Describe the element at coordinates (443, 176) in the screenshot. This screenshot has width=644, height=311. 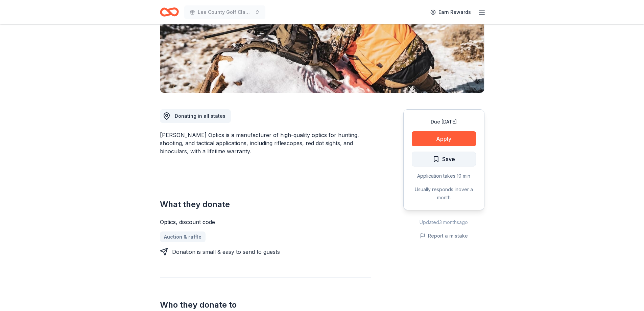
I see `div: Application takes 10 min` at that location.